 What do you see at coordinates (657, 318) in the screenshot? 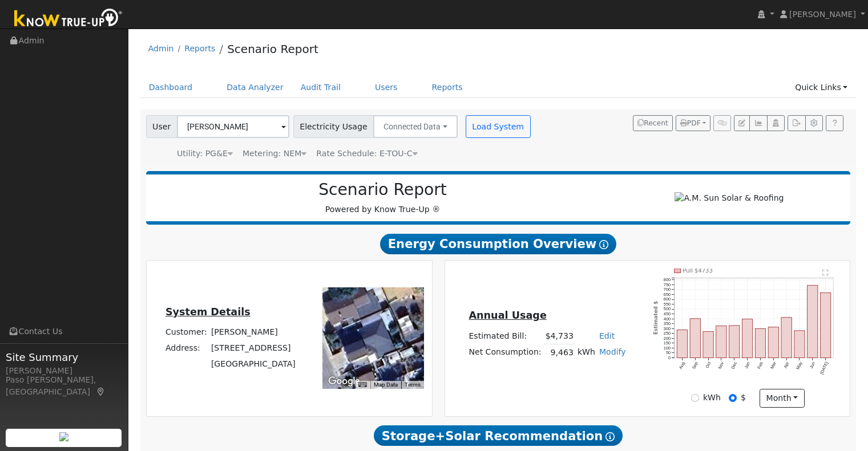
I see `text: Estimated $` at bounding box center [657, 318].